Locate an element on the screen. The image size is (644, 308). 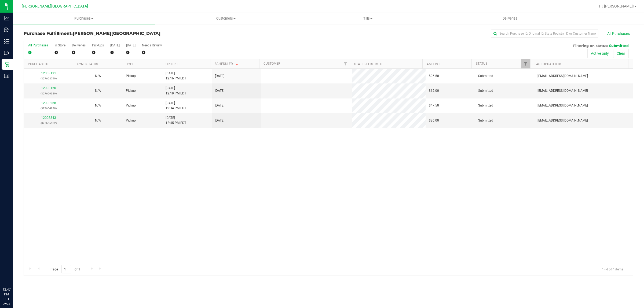
a: Scheduled is located at coordinates (227, 64).